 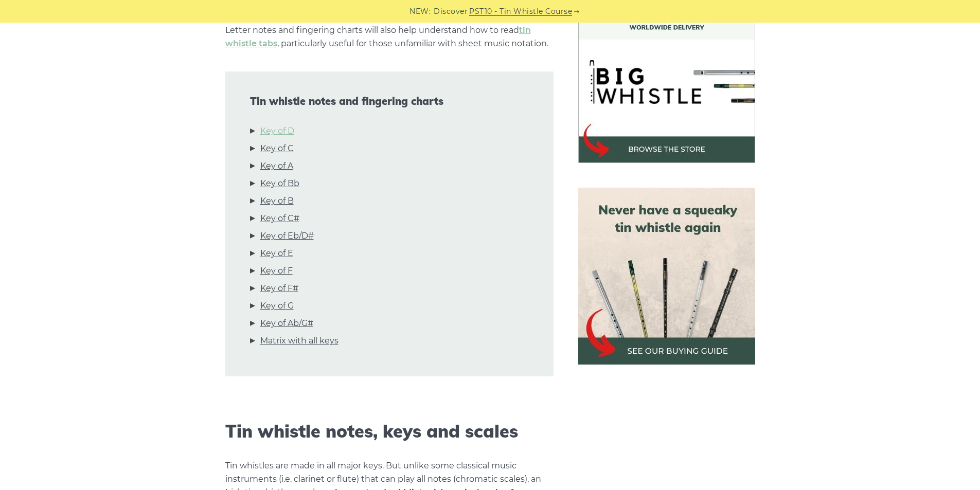 What do you see at coordinates (277, 306) in the screenshot?
I see `a: Key of G` at bounding box center [277, 306].